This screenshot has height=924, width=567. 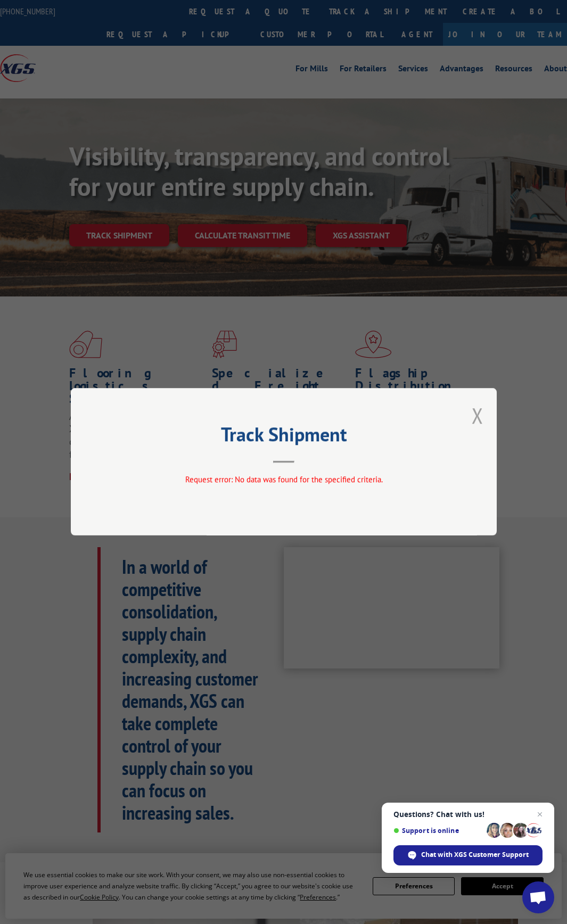 What do you see at coordinates (475, 854) in the screenshot?
I see `span: Chat with XGS Customer Support` at bounding box center [475, 854].